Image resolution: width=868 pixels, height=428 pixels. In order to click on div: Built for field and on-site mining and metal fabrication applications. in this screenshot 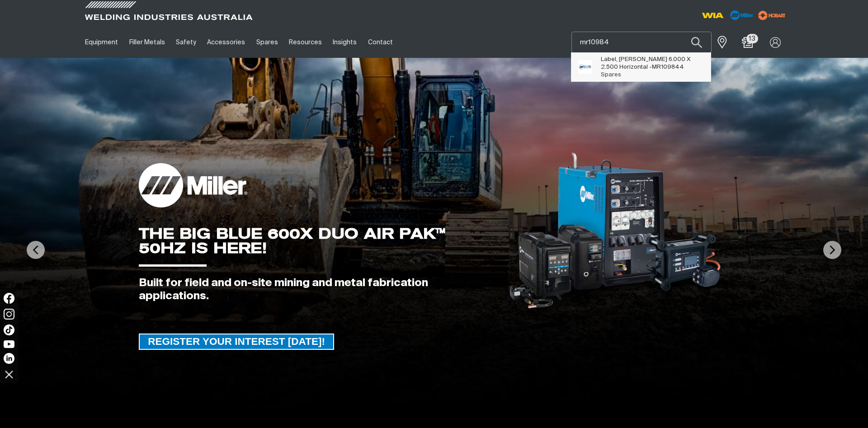, I will do `click(316, 289)`.